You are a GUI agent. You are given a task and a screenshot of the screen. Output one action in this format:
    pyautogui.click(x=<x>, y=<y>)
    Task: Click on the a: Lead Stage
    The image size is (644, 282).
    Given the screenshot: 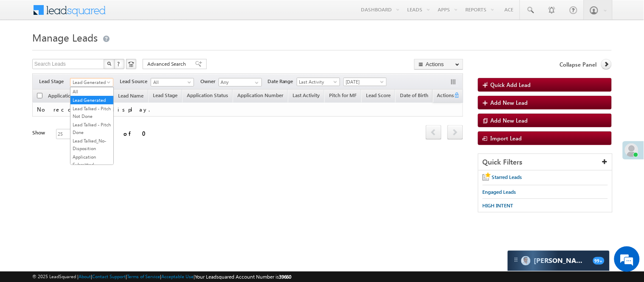 What is the action you would take?
    pyautogui.click(x=165, y=96)
    